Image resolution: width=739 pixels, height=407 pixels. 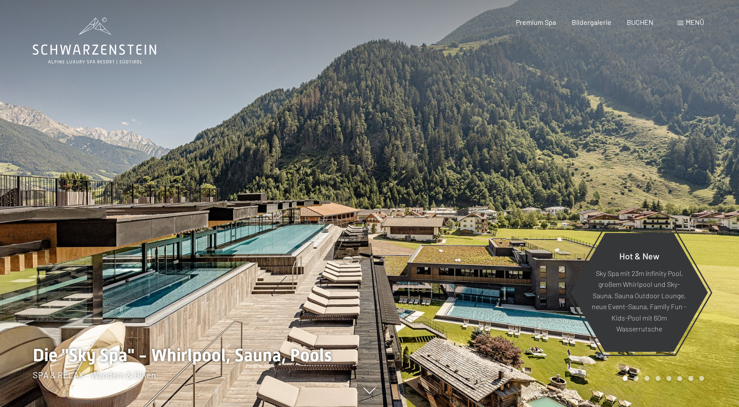 I want to click on span: Hot & New, so click(x=639, y=255).